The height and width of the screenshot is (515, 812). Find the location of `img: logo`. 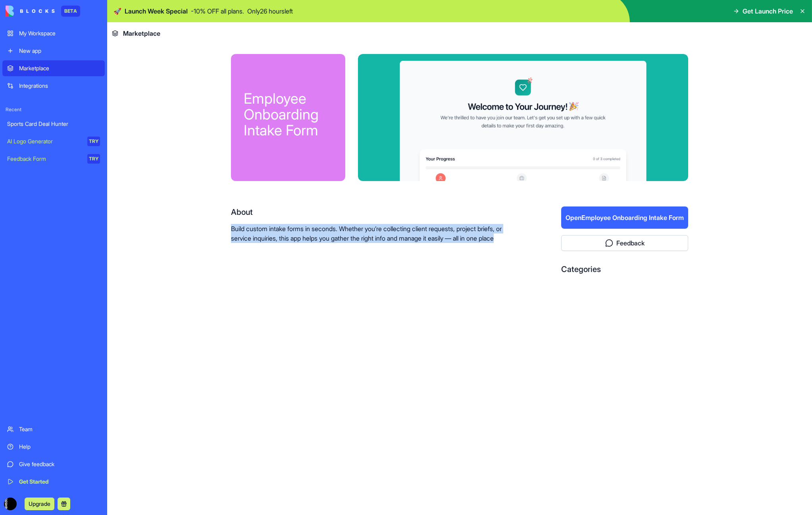

img: logo is located at coordinates (30, 11).